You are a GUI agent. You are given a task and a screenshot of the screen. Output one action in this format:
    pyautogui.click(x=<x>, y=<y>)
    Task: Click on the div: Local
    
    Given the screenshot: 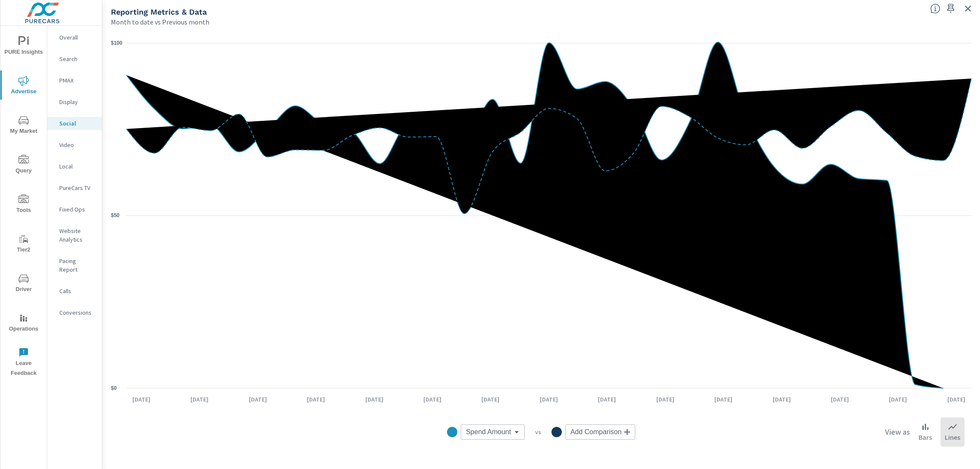 What is the action you would take?
    pyautogui.click(x=74, y=167)
    